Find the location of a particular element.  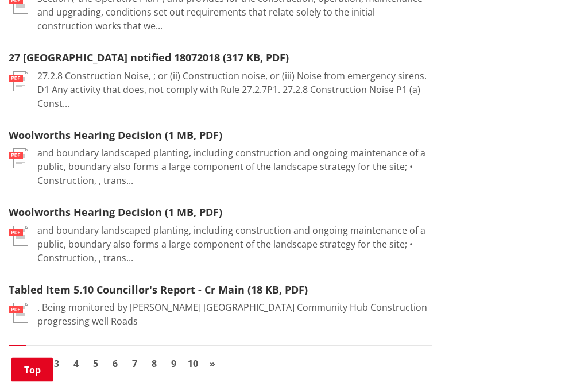

a: Page 1 is located at coordinates (17, 365).